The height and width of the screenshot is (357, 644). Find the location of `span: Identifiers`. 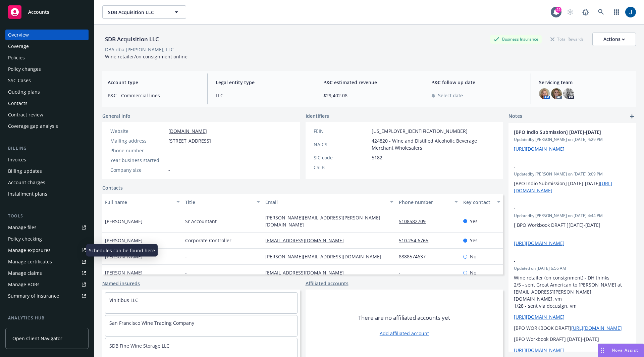

span: Identifiers is located at coordinates (317, 116).